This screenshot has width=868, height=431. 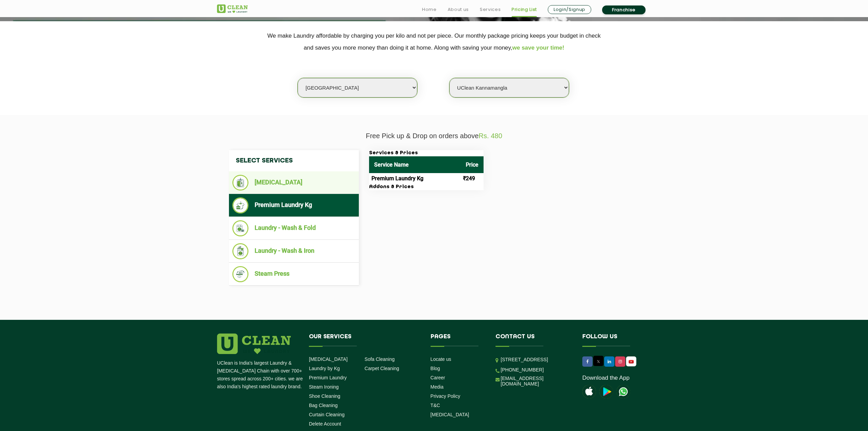 What do you see at coordinates (325, 396) in the screenshot?
I see `a: Shoe Cleaning` at bounding box center [325, 396].